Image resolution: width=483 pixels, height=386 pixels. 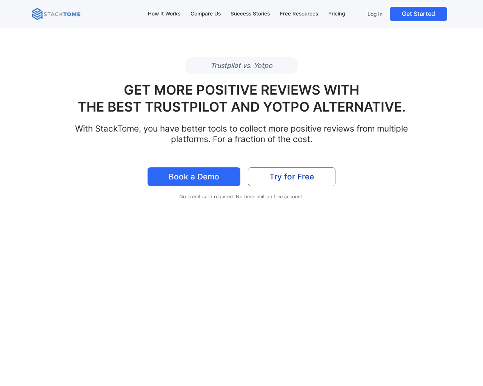 What do you see at coordinates (164, 14) in the screenshot?
I see `a: How It Works` at bounding box center [164, 14].